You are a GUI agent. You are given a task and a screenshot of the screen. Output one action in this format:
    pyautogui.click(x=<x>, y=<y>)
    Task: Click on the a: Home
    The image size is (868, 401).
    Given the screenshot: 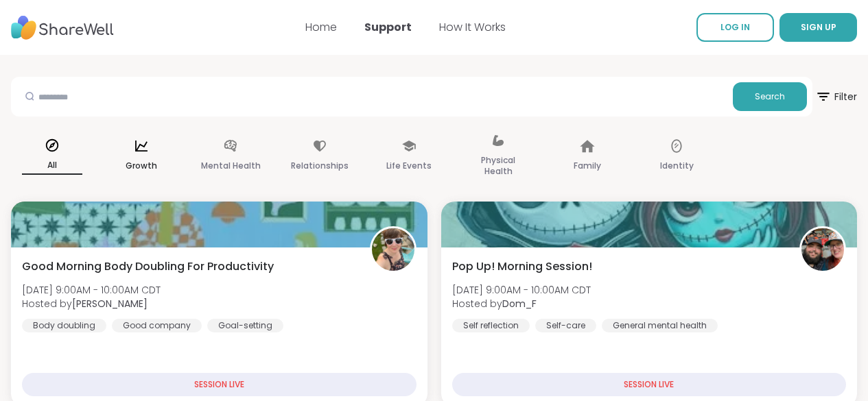 What is the action you would take?
    pyautogui.click(x=321, y=27)
    